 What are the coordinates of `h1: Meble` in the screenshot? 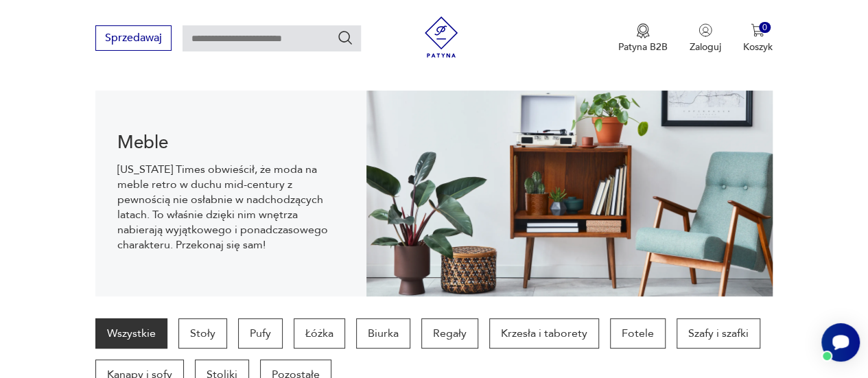 It's located at (230, 142).